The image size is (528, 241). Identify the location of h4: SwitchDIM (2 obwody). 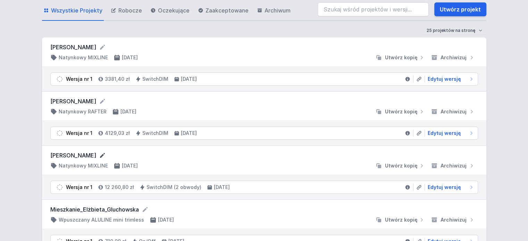
(174, 188).